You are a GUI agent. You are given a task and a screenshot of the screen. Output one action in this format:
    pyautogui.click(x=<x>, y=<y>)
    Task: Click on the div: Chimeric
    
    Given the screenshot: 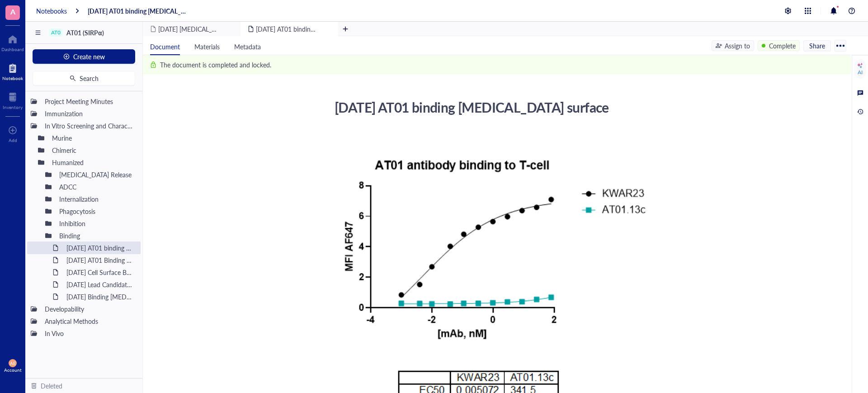 What is the action you would take?
    pyautogui.click(x=92, y=150)
    